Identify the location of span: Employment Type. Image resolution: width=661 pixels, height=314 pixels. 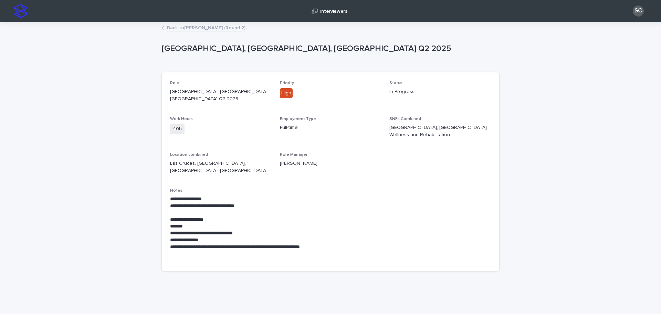
(298, 119).